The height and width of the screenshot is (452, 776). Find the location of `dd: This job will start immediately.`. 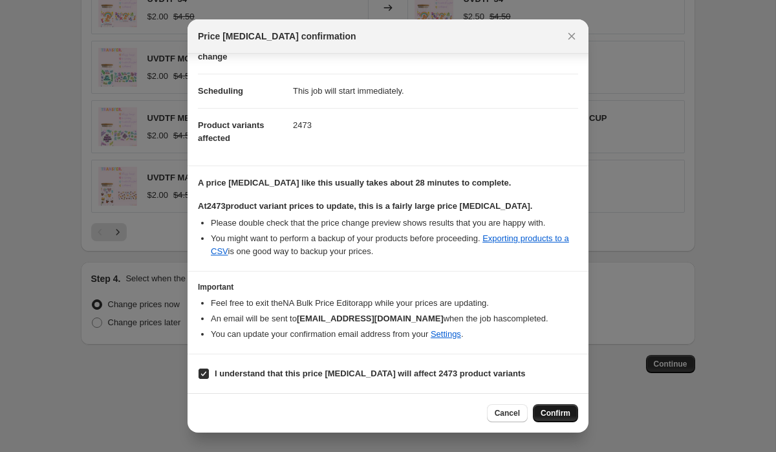

dd: This job will start immediately. is located at coordinates (435, 91).